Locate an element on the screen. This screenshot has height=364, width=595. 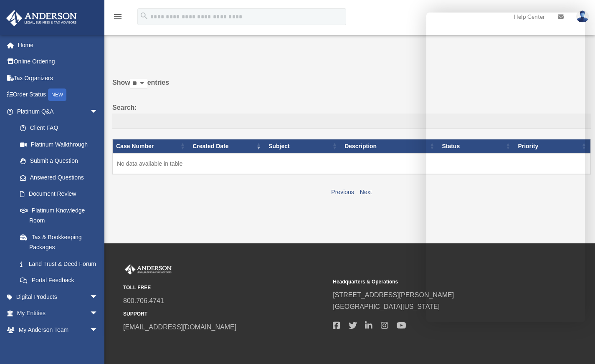
a: Answered Questions is located at coordinates (57, 177).